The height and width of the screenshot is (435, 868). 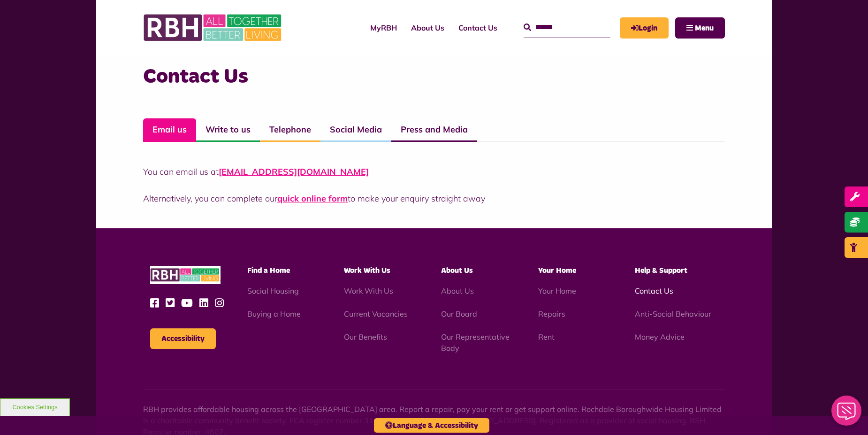 What do you see at coordinates (661, 270) in the screenshot?
I see `span: Help & Support` at bounding box center [661, 270].